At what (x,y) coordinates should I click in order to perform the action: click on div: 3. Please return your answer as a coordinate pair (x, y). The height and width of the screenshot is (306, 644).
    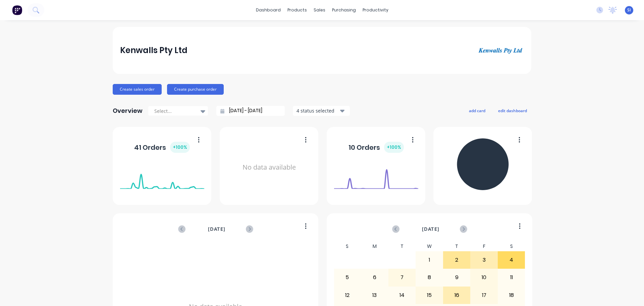
    Looking at the image, I should click on (484, 260).